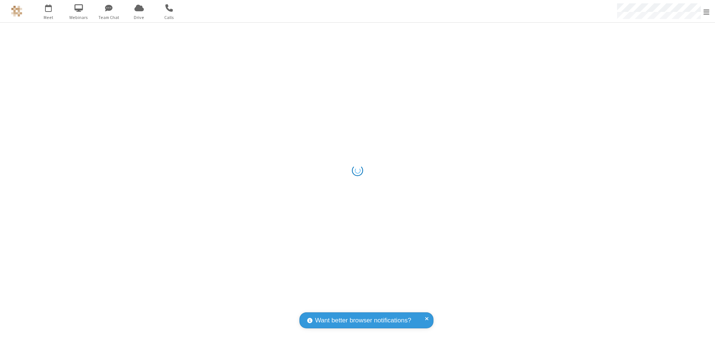 The image size is (715, 341). What do you see at coordinates (48, 18) in the screenshot?
I see `span: Meet` at bounding box center [48, 18].